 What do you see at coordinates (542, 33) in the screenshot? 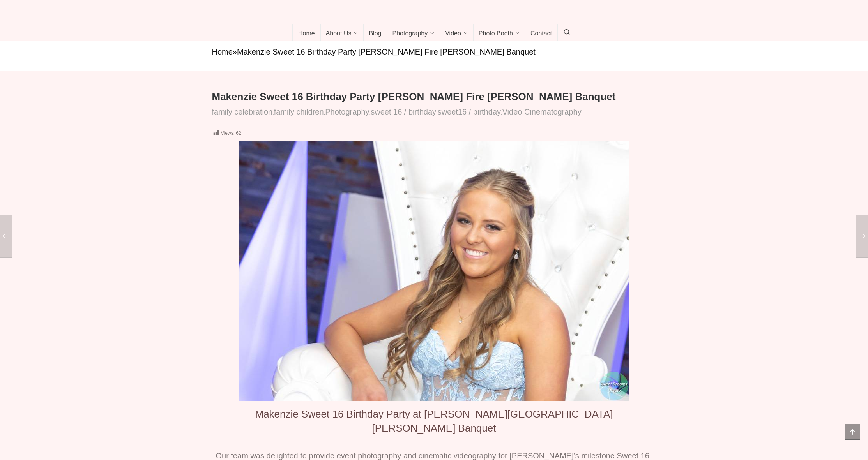
I see `a: Contact` at bounding box center [542, 33].